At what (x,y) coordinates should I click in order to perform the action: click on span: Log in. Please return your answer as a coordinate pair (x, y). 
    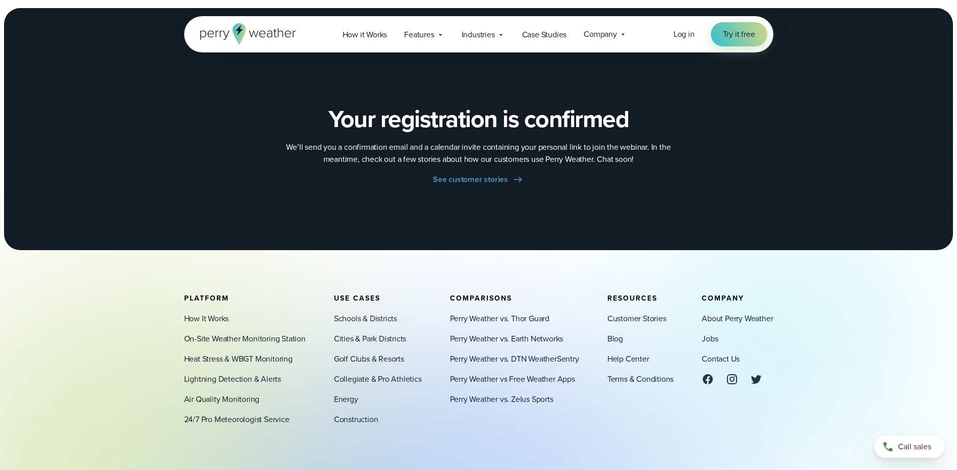
    Looking at the image, I should click on (684, 34).